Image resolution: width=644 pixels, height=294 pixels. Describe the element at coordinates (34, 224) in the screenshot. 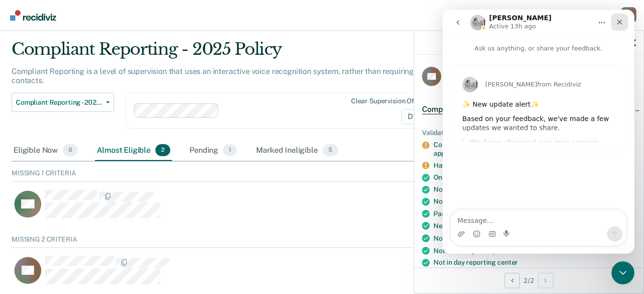

I see `button: Emoji picker` at that location.